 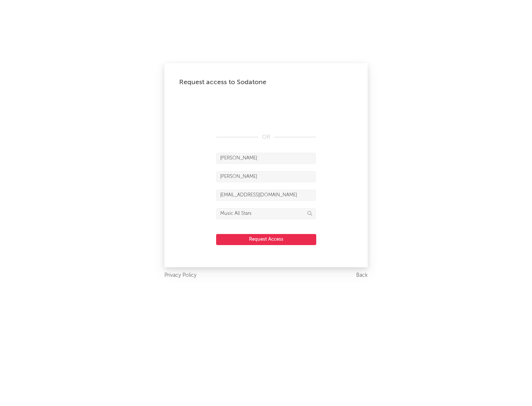 I want to click on div: OR, so click(x=266, y=137).